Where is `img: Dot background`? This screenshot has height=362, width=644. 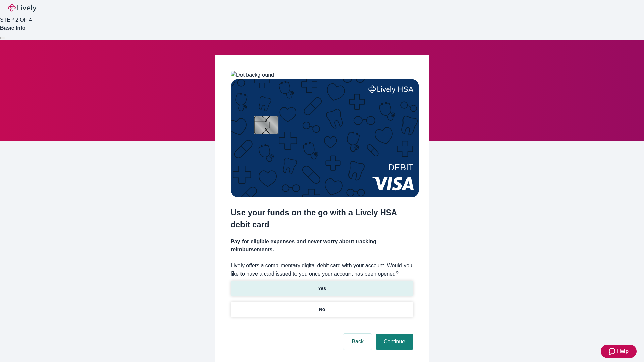 img: Dot background is located at coordinates (252, 75).